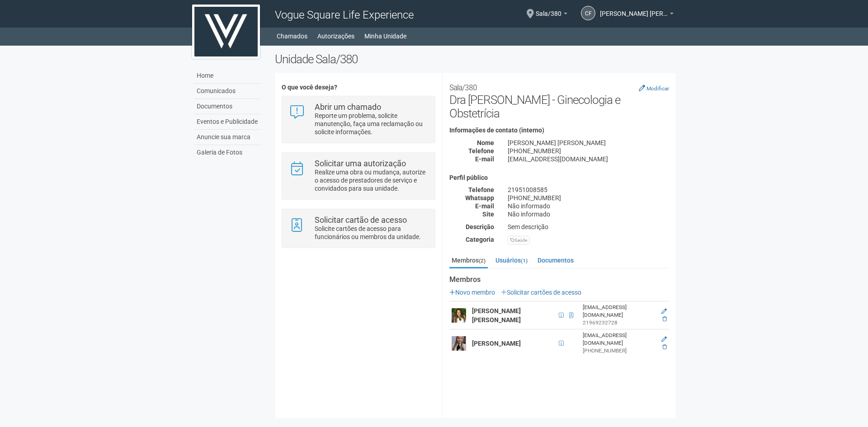 This screenshot has width=868, height=427. What do you see at coordinates (228, 76) in the screenshot?
I see `a: Home` at bounding box center [228, 76].